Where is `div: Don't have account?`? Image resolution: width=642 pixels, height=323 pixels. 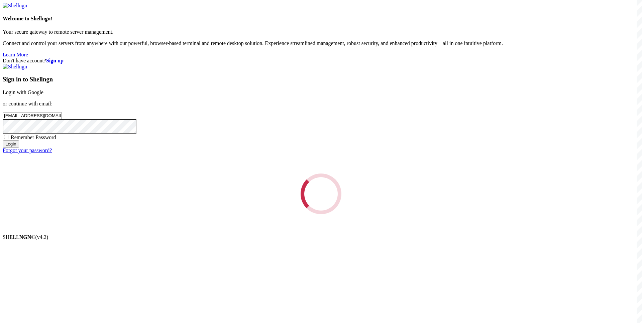
div: Don't have account? is located at coordinates (321, 61).